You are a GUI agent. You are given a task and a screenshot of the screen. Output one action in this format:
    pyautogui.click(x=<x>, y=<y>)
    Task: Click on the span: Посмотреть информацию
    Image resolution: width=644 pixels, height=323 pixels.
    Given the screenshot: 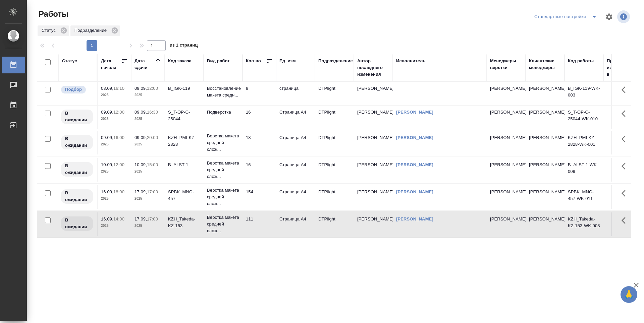 What is the action you would take?
    pyautogui.click(x=625, y=17)
    